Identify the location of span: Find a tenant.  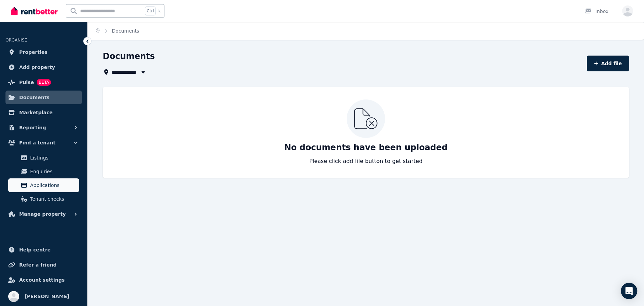
(37, 142).